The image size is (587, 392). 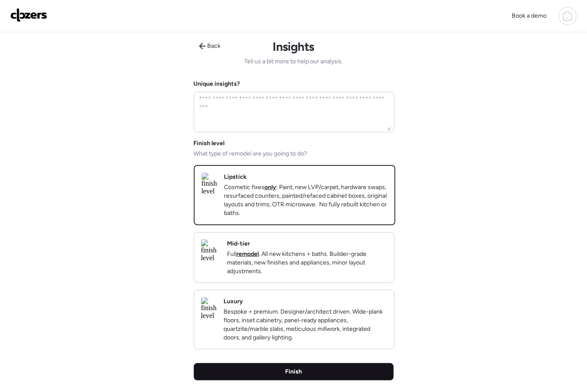 What do you see at coordinates (529, 15) in the screenshot?
I see `span: Book a demo` at bounding box center [529, 15].